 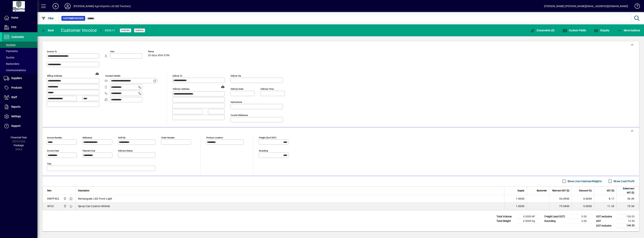 I want to click on span: Filter, so click(x=48, y=18).